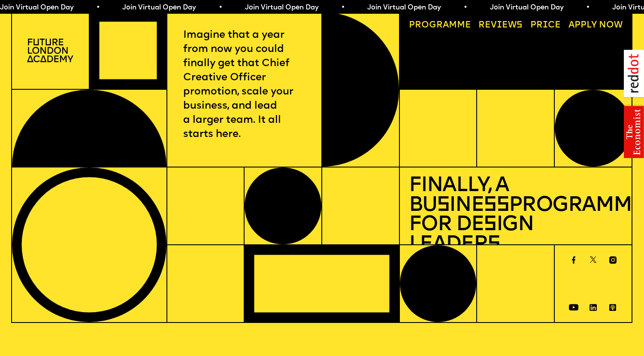 The image size is (644, 356). I want to click on span: a, so click(446, 25).